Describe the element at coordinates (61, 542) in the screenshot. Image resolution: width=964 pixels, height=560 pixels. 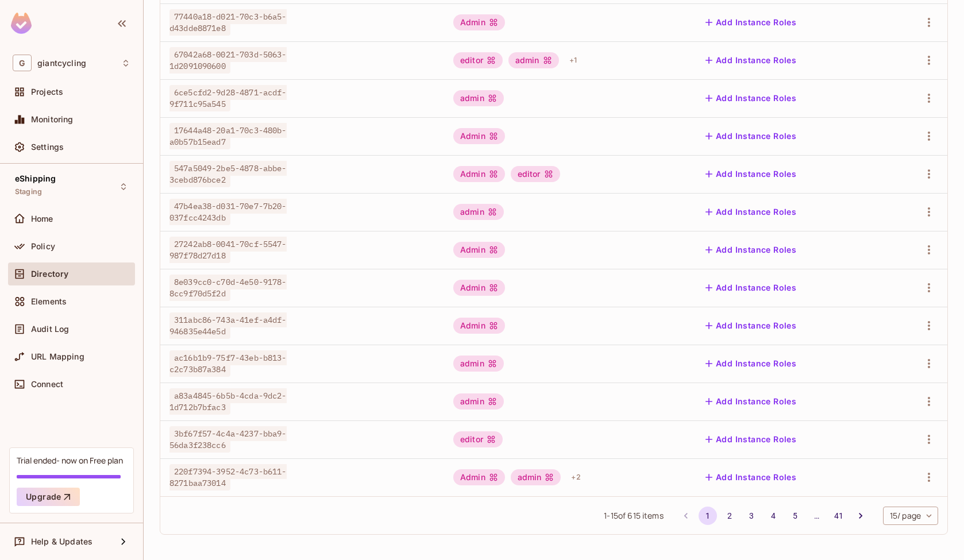
I see `span: Help & Updates` at that location.